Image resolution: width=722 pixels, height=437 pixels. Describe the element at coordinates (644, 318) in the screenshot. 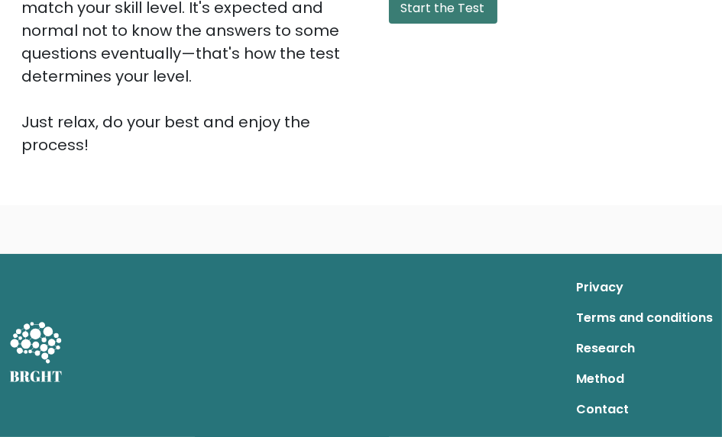

I see `a: Terms and conditions` at that location.